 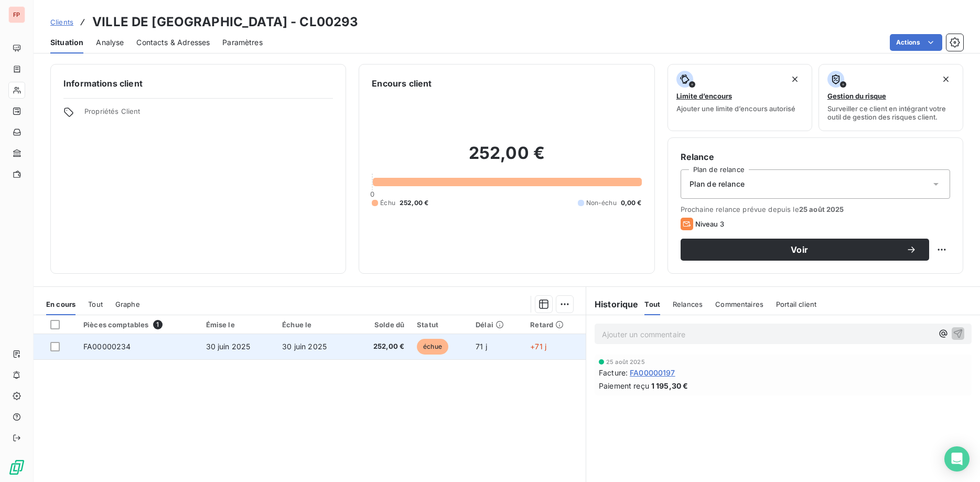 I want to click on span: FA00000234, so click(x=107, y=346).